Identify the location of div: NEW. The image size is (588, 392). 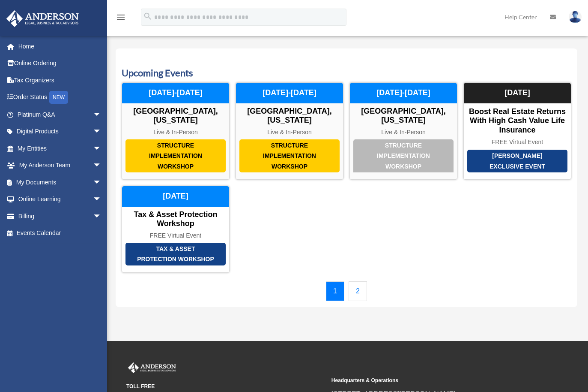
(59, 97).